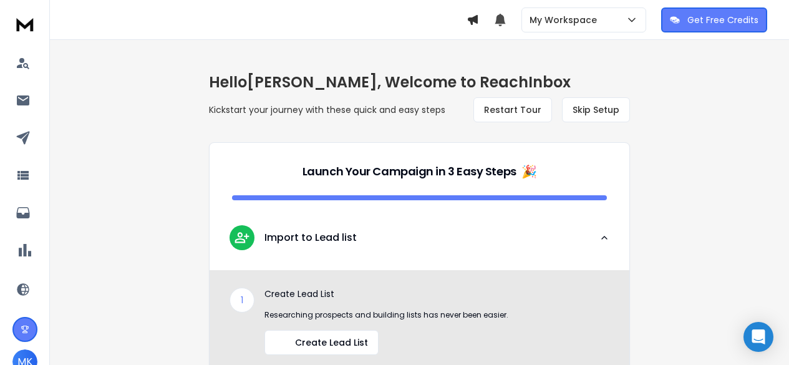  What do you see at coordinates (714, 20) in the screenshot?
I see `button: Get Free Credits` at bounding box center [714, 20].